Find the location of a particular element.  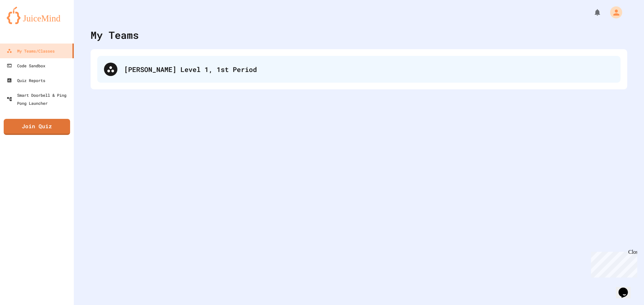

div: Smart Doorbell & Ping Pong Launcher is located at coordinates (39, 99).